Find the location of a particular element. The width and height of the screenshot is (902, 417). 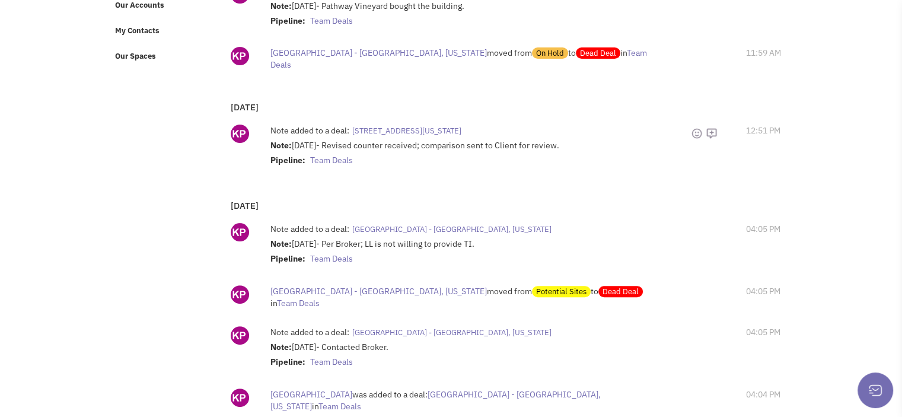

span: Potential Sites is located at coordinates (561, 291).